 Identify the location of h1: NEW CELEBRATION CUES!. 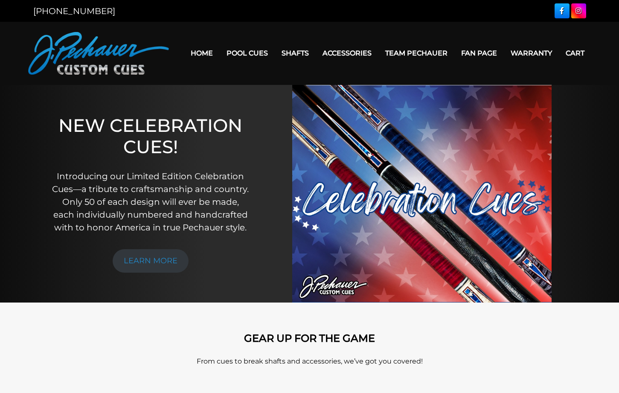
(151, 136).